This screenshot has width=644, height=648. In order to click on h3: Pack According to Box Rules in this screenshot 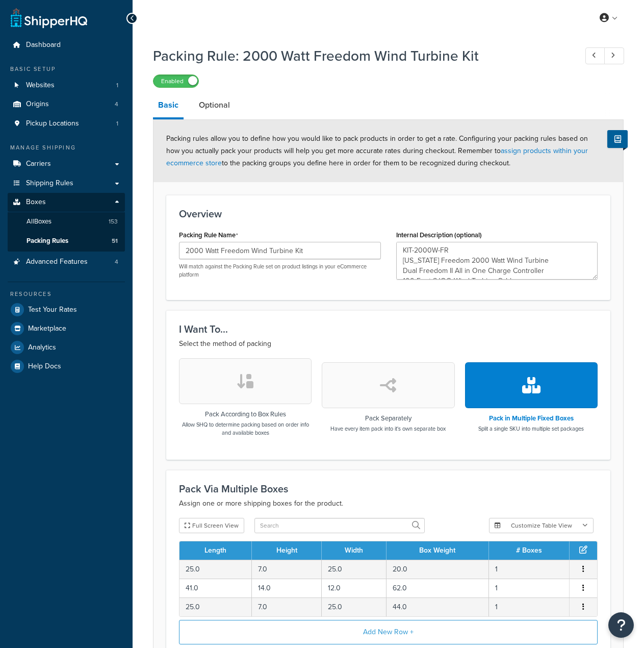, I will do `click(245, 415)`.